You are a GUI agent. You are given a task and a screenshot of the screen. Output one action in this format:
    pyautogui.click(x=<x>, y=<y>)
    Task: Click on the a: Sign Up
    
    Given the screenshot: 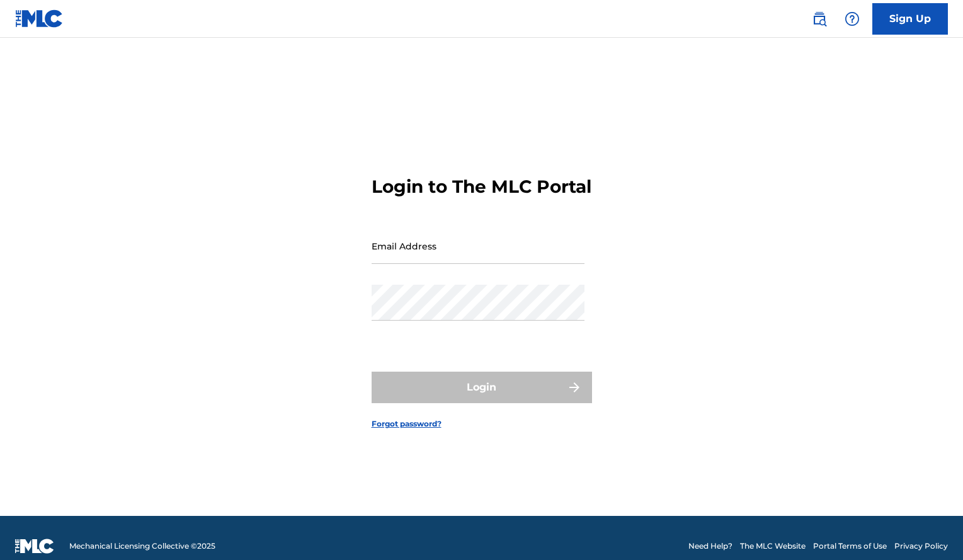 What is the action you would take?
    pyautogui.click(x=910, y=19)
    